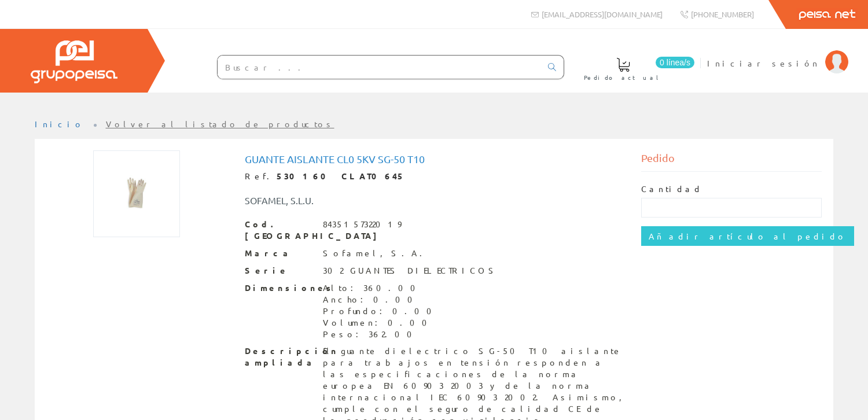  I want to click on span: Marca, so click(280, 254).